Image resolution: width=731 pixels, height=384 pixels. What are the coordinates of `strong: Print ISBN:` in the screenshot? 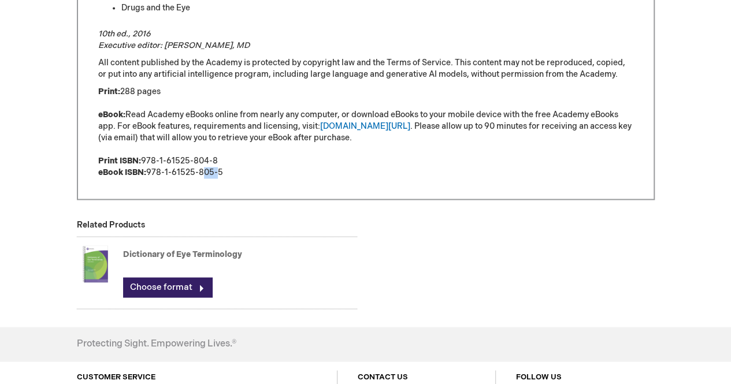 It's located at (120, 161).